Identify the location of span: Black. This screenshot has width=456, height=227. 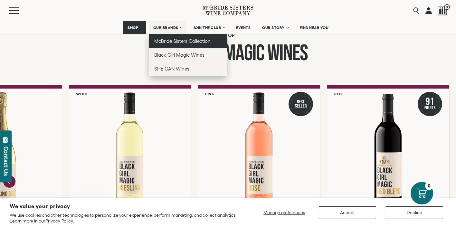
(169, 53).